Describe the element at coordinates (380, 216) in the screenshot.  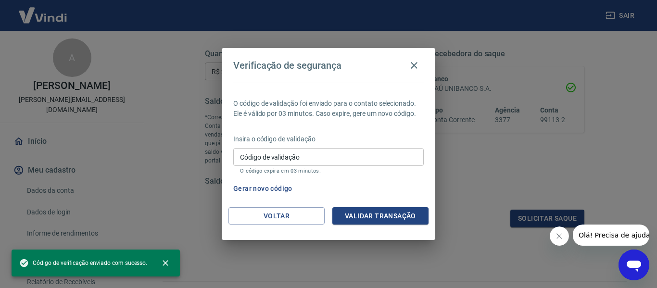
I see `button: Validar transação` at that location.